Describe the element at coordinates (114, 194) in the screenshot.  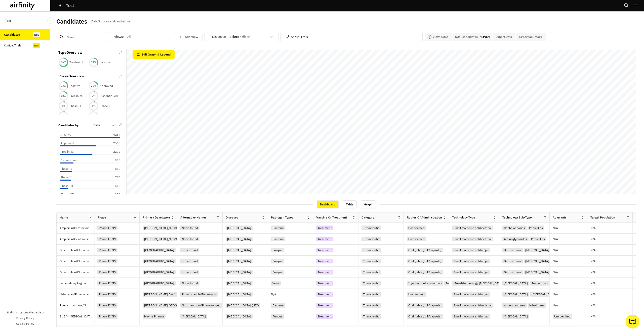
I see `p: 236` at that location.